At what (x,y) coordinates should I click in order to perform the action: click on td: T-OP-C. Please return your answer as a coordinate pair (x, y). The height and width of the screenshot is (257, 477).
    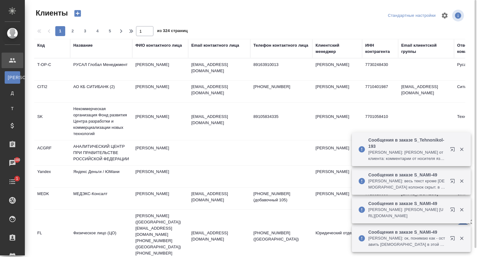
    Looking at the image, I should click on (52, 69).